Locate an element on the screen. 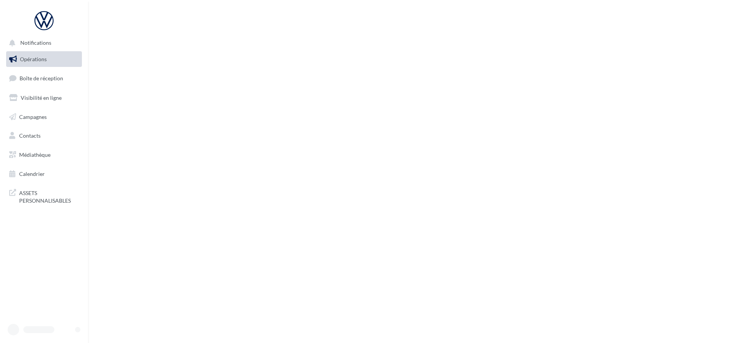 This screenshot has height=343, width=735. span: Visibilité en ligne is located at coordinates (41, 98).